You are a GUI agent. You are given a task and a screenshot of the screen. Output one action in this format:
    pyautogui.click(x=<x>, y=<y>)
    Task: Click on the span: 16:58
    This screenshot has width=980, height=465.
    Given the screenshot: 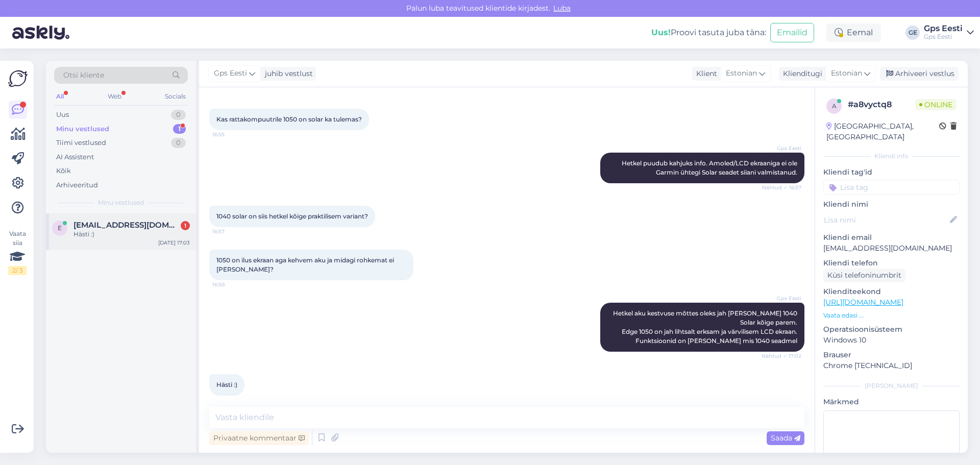 What is the action you would take?
    pyautogui.click(x=231, y=284)
    